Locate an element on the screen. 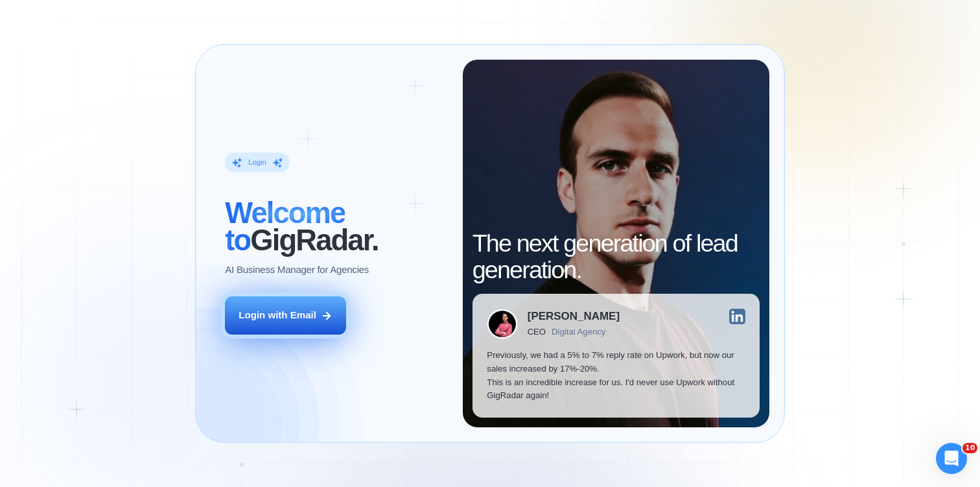  span: 10 is located at coordinates (970, 448).